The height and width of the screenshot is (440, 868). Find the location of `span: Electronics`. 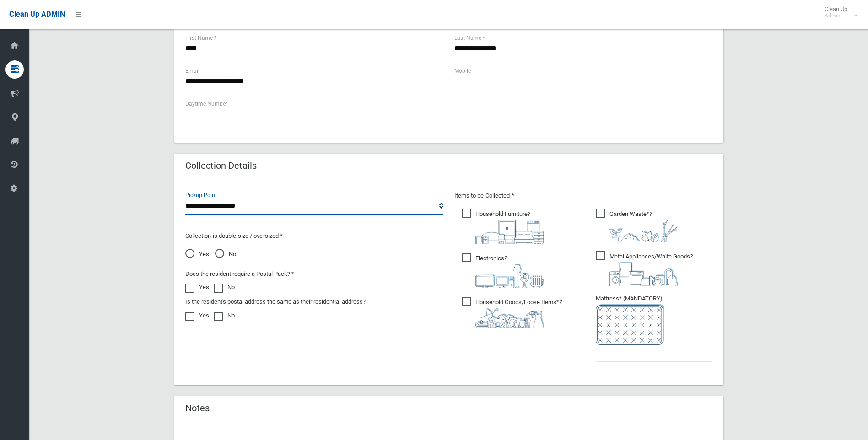

span: Electronics is located at coordinates (503, 270).